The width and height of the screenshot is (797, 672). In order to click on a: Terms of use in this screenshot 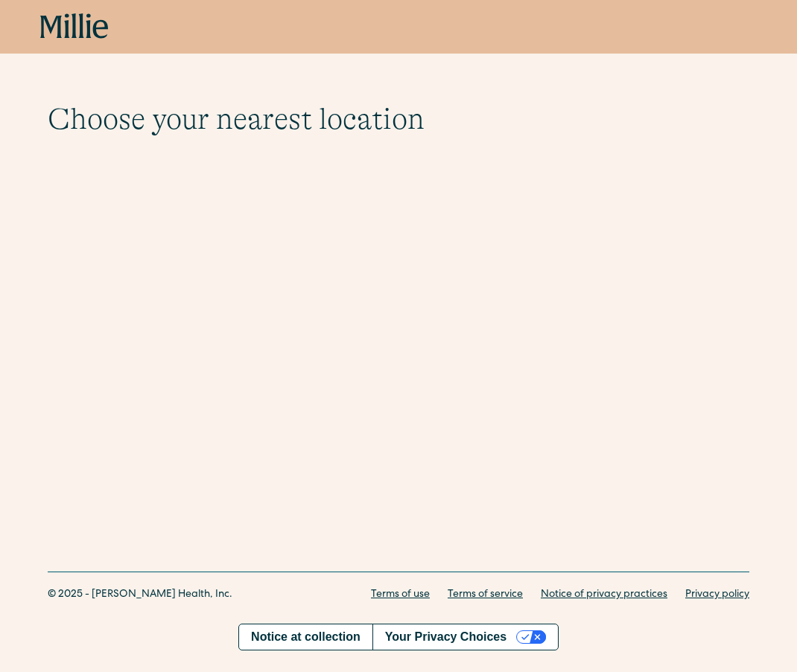, I will do `click(400, 595)`.